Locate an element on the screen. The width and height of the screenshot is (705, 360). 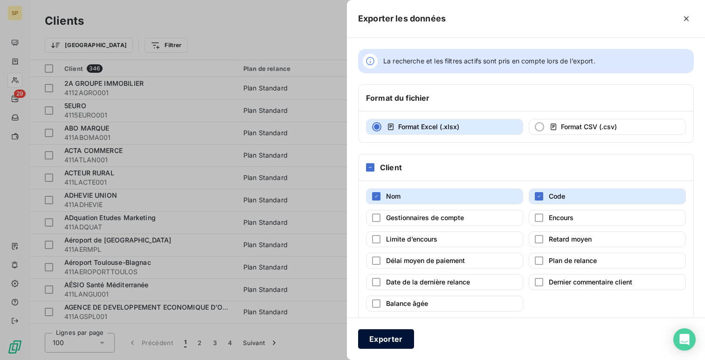
span: Délai moyen de paiement is located at coordinates (425, 260).